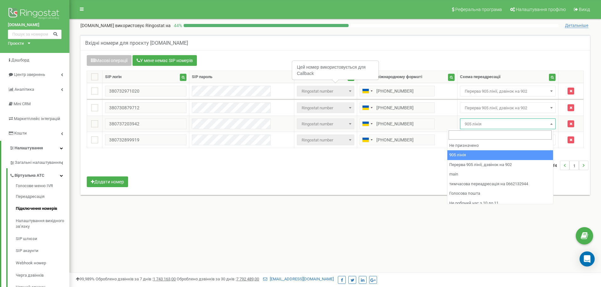 The height and width of the screenshot is (287, 601). I want to click on span: Оброблено дзвінків за 7 днів :, so click(136, 279).